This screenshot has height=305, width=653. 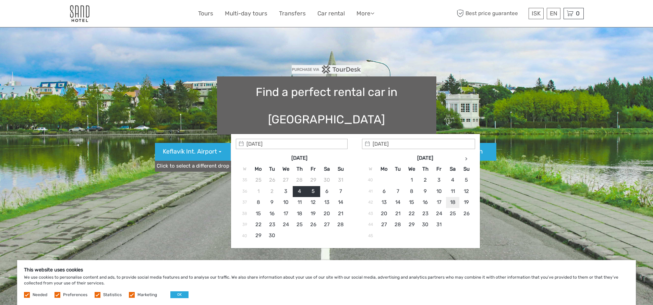 I want to click on td: 14, so click(x=341, y=203).